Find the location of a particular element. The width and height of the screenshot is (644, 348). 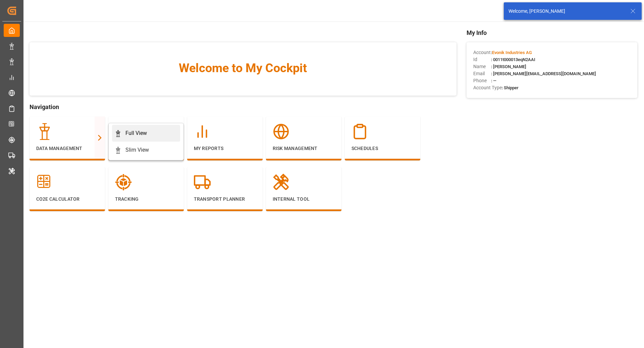

div: Slim View is located at coordinates (137, 150).